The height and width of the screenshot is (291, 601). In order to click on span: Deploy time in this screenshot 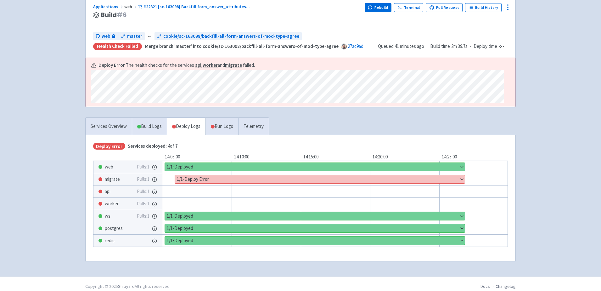, I will do `click(485, 46)`.